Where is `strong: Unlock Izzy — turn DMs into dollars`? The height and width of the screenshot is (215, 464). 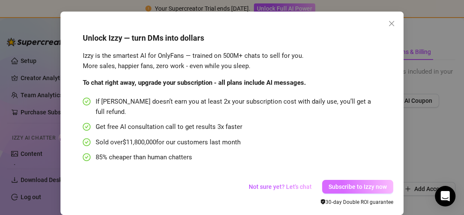 strong: Unlock Izzy — turn DMs into dollars is located at coordinates (143, 38).